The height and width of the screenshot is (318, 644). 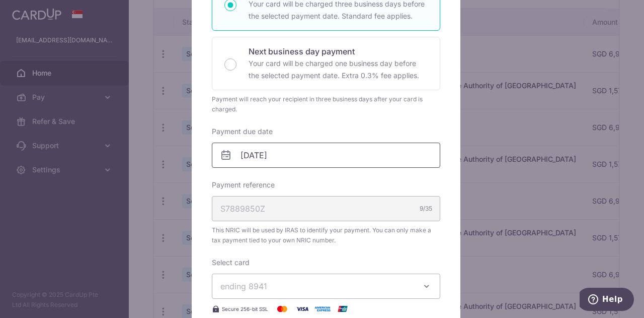 What do you see at coordinates (322, 309) in the screenshot?
I see `img: American Express` at bounding box center [322, 309].